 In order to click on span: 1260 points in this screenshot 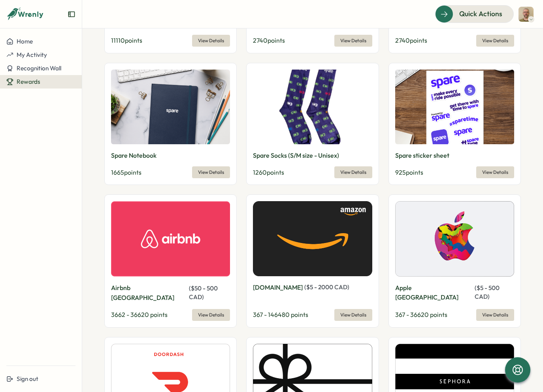, I will do `click(268, 173)`.